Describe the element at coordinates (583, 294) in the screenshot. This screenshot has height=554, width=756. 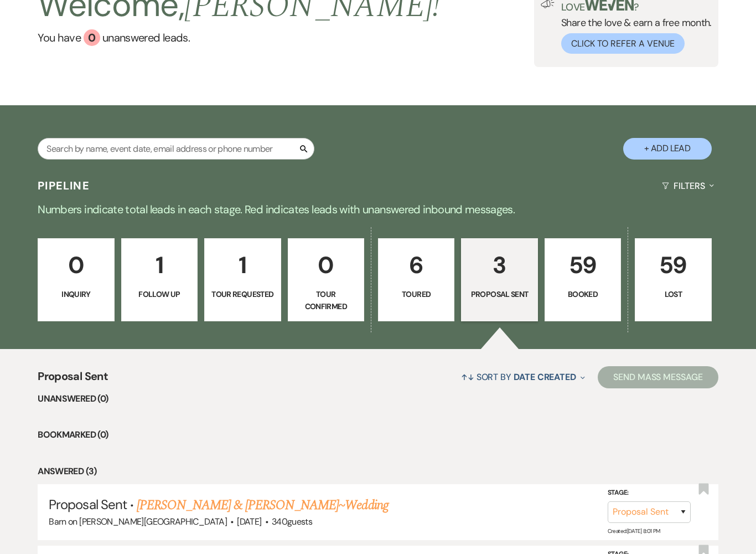
I see `p: Booked` at that location.